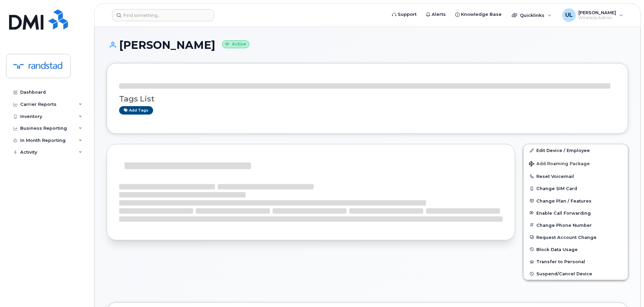  What do you see at coordinates (559, 164) in the screenshot?
I see `span: Add Roaming Package` at bounding box center [559, 164].